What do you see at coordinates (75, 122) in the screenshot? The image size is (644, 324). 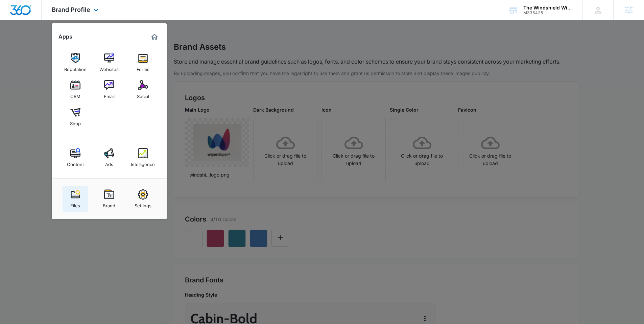 I see `div: Shop` at bounding box center [75, 122].